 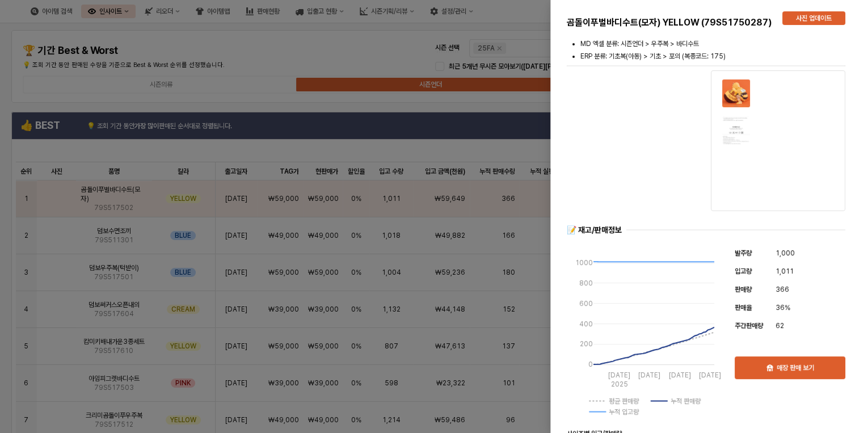 What do you see at coordinates (783, 307) in the screenshot?
I see `span: 36%` at bounding box center [783, 307].